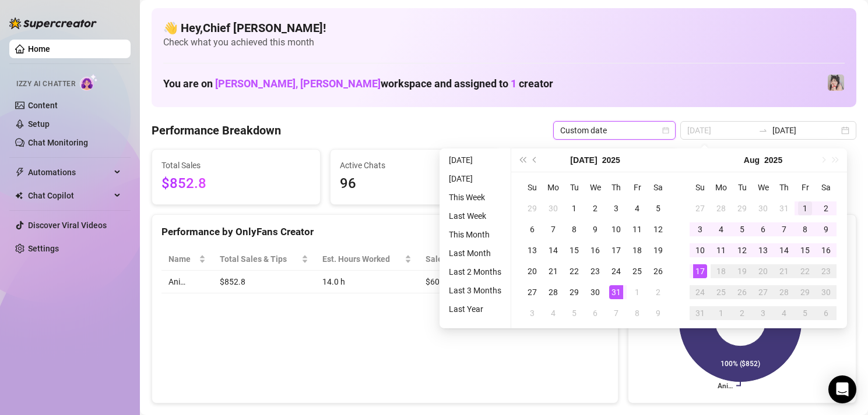 This screenshot has width=868, height=415. What do you see at coordinates (43, 105) in the screenshot?
I see `a: Content` at bounding box center [43, 105].